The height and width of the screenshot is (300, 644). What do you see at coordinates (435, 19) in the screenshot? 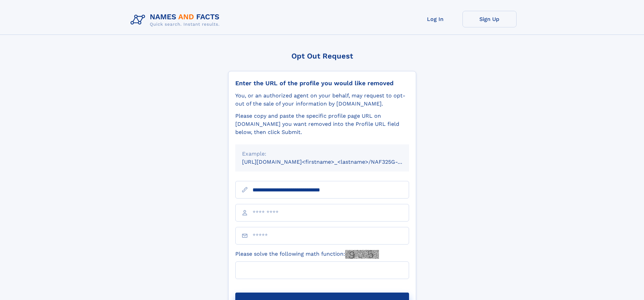
I see `a: Log In` at bounding box center [435, 19].